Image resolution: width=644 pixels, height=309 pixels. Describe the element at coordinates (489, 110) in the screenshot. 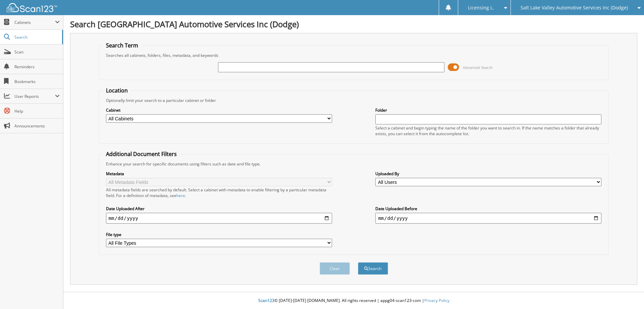

I see `label: Folder` at that location.